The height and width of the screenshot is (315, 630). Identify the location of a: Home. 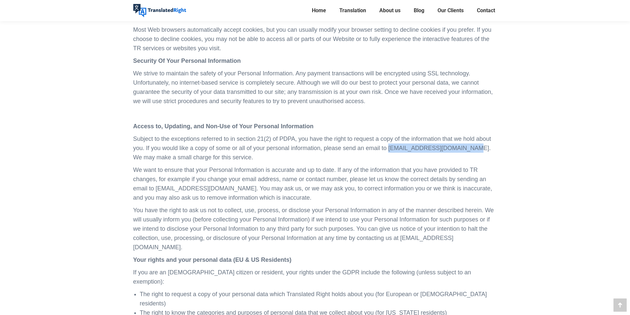
(319, 11).